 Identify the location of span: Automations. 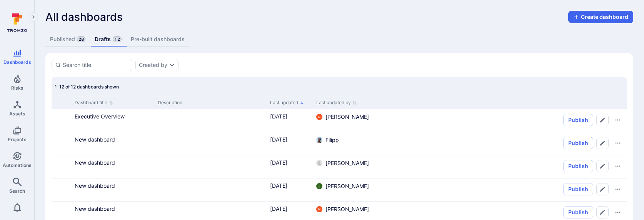
(17, 165).